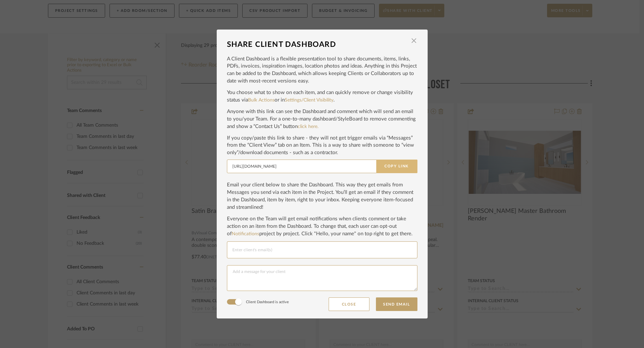 This screenshot has width=644, height=348. What do you see at coordinates (322, 196) in the screenshot?
I see `p: Email your client below to share the Dashboard. This way they get emails from Messages you send v...` at bounding box center [322, 196].